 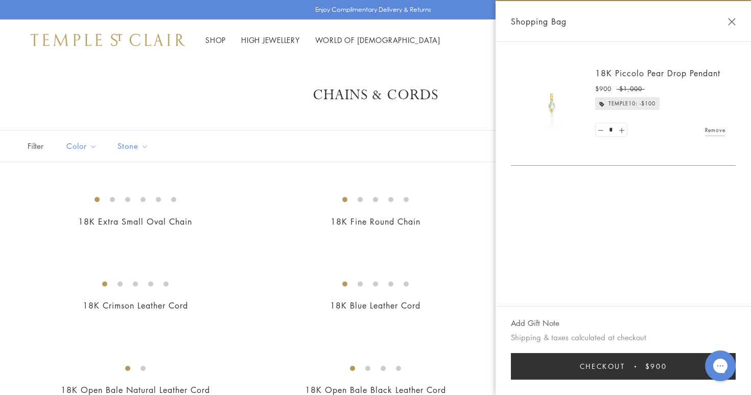 I want to click on button: Open gorgias live chat, so click(x=20, y=19).